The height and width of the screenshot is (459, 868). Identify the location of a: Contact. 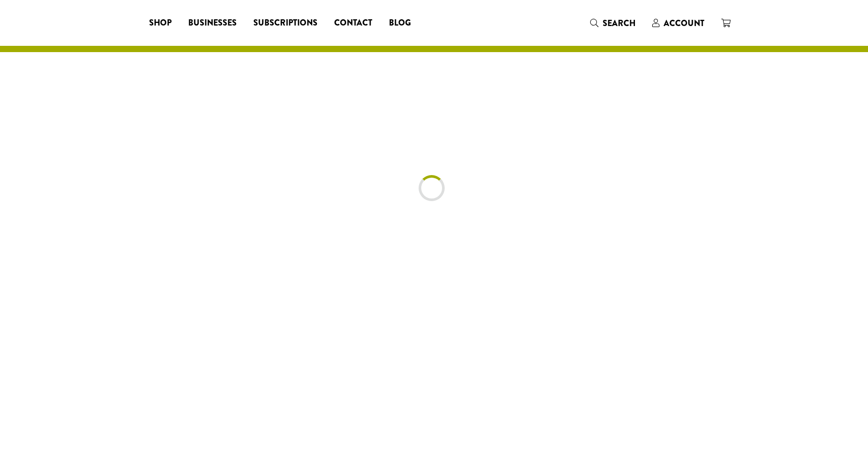
(353, 23).